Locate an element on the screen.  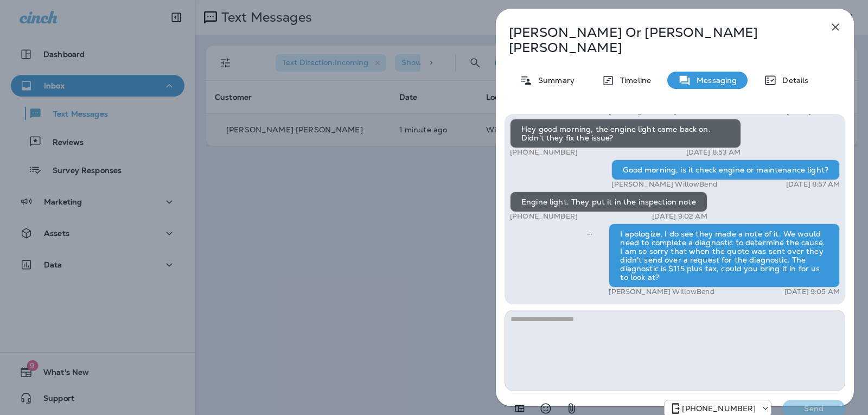
div: I apologize, I do see they made a note of it. We would need to complete a diagnostic to determine... is located at coordinates (724, 256).